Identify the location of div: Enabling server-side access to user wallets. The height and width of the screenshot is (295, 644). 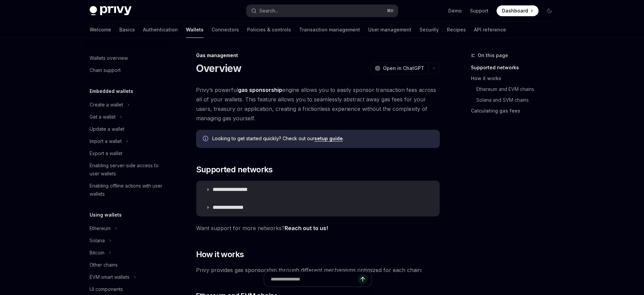
(128, 170).